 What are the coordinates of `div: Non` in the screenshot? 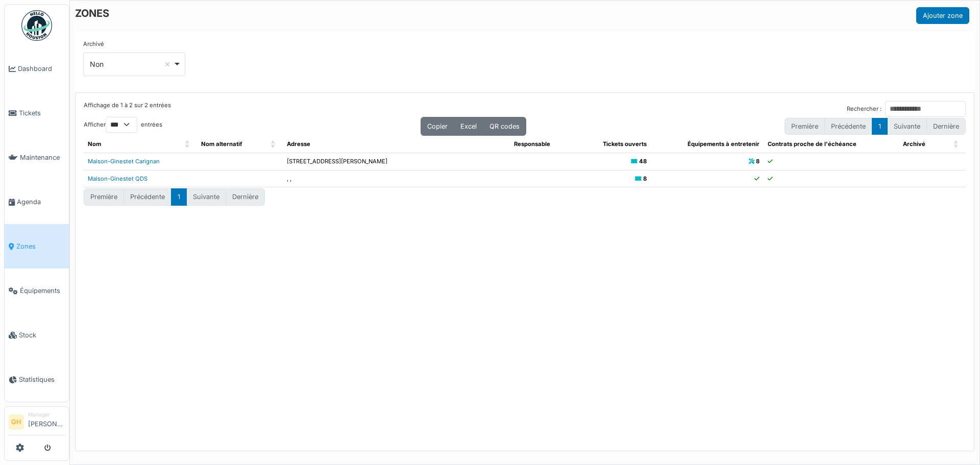 It's located at (131, 63).